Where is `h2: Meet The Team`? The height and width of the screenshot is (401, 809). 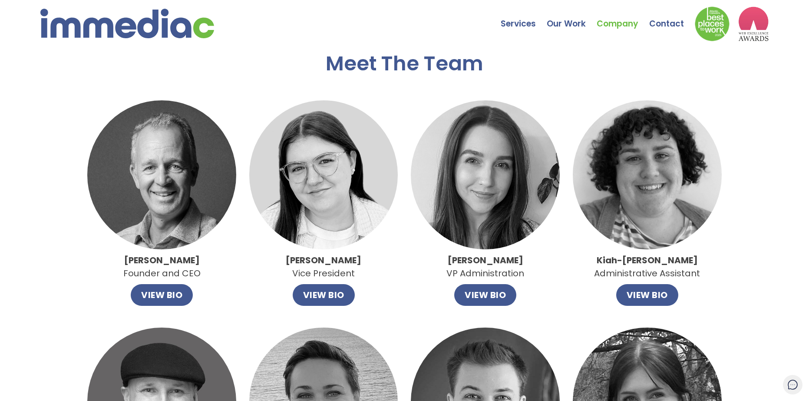
h2: Meet The Team is located at coordinates (404, 63).